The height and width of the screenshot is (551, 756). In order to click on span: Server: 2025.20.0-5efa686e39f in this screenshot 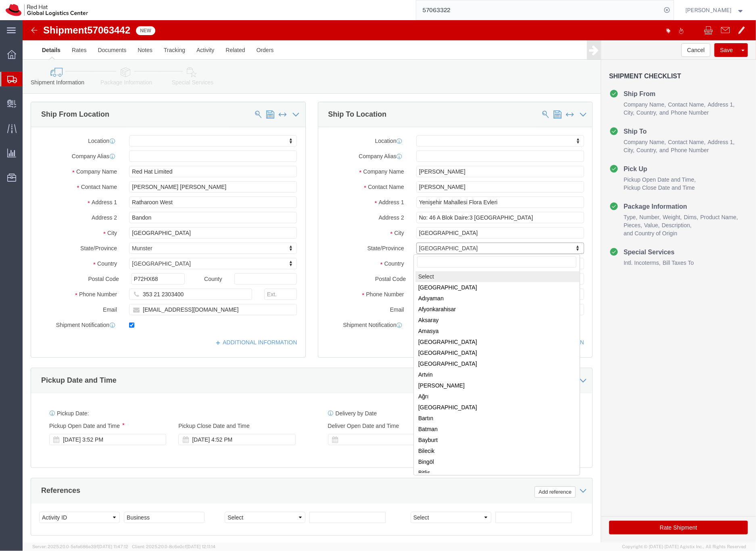, I will do `click(80, 546)`.